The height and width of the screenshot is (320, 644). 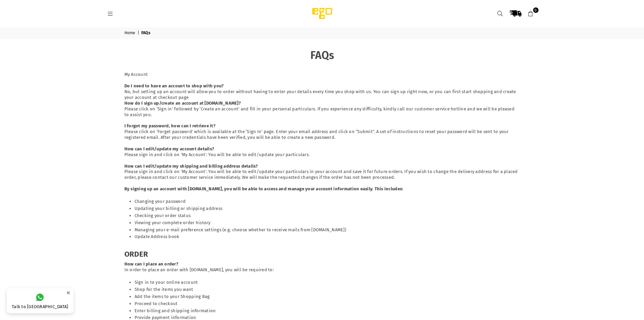 What do you see at coordinates (174, 86) in the screenshot?
I see `strong: Do I need to have an account to shop with you?` at bounding box center [174, 86].